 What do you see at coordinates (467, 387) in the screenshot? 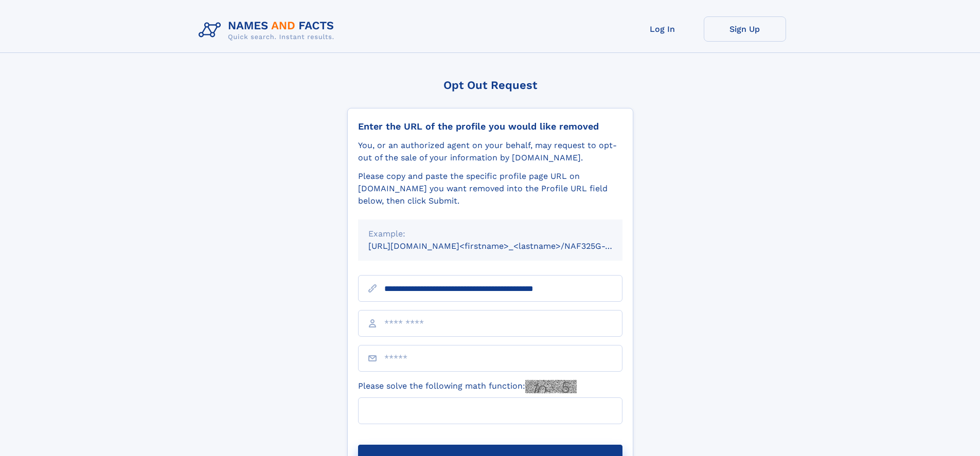
I see `label: Please solve the following math function:` at bounding box center [467, 387].